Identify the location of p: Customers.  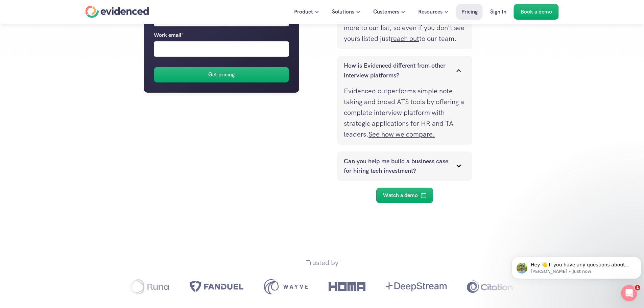
(386, 12).